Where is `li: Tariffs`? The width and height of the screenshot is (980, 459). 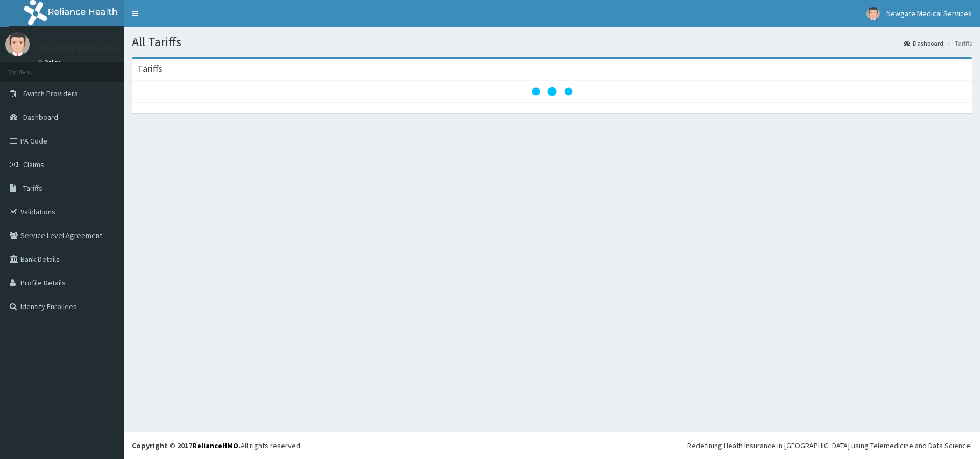
li: Tariffs is located at coordinates (958, 43).